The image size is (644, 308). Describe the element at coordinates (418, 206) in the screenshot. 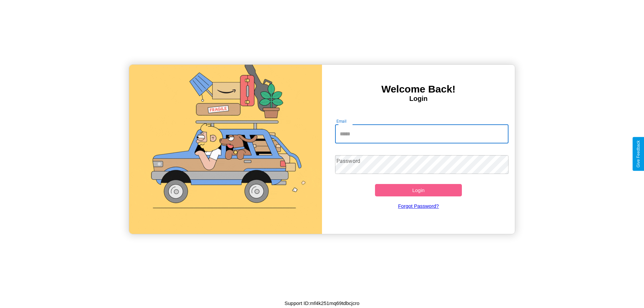

I see `a: Forgot Password?` at that location.